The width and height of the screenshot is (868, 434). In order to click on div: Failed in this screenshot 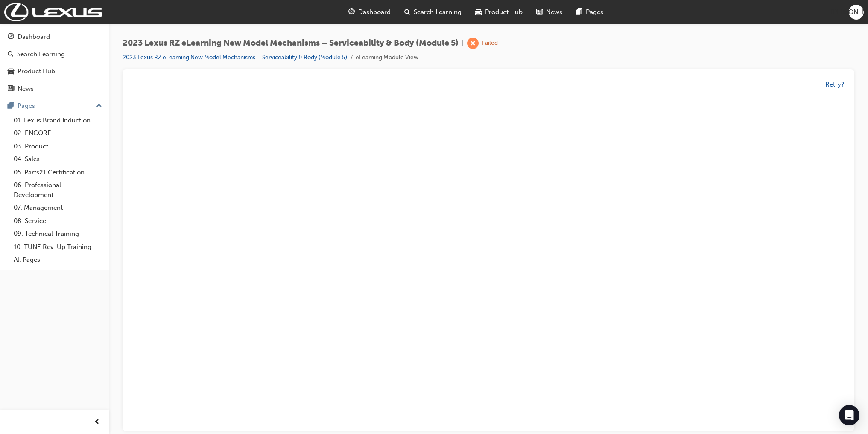, I will do `click(489, 43)`.